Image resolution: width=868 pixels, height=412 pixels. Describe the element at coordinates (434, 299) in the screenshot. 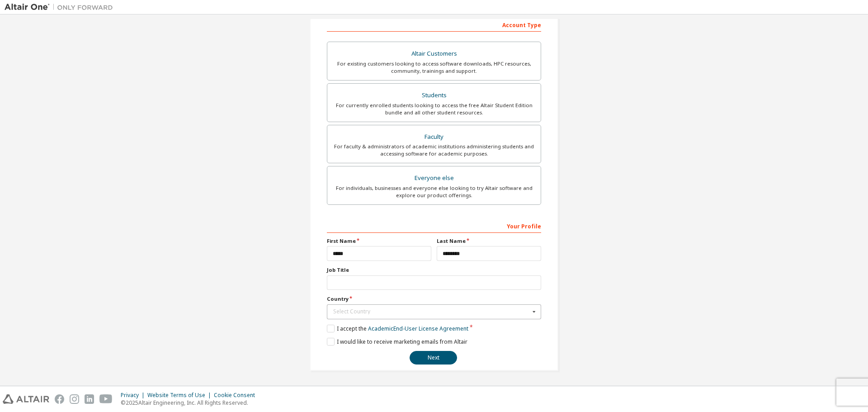

I see `label: Country` at that location.